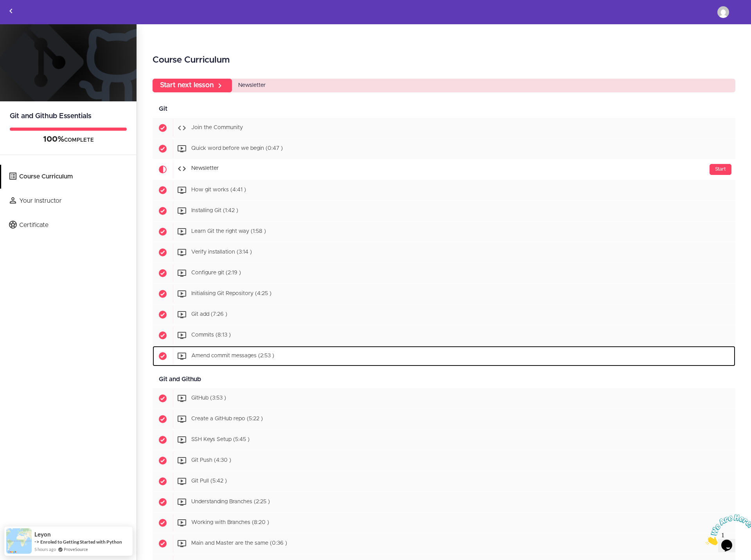 The image size is (751, 560). What do you see at coordinates (444, 170) in the screenshot?
I see `a: Current item Start Newsletter` at bounding box center [444, 170].